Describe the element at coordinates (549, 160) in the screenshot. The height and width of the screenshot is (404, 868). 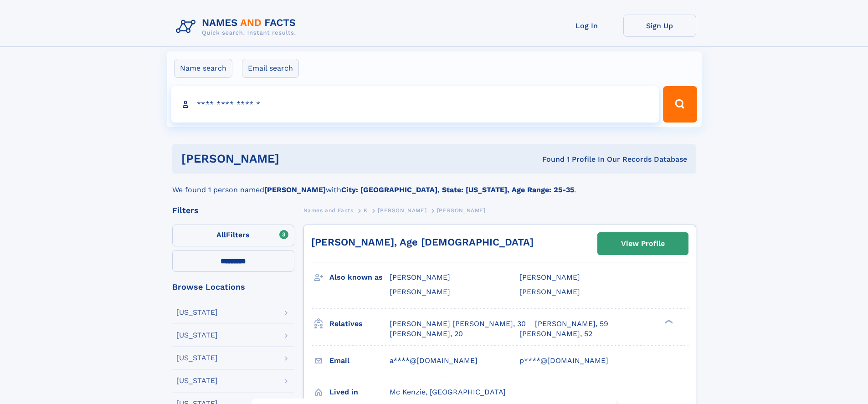
I see `div: Found 1 Profile In Our Records Database` at that location.